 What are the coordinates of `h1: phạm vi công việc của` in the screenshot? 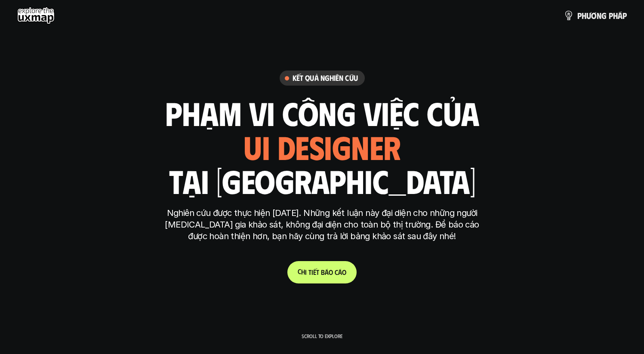 It's located at (322, 113).